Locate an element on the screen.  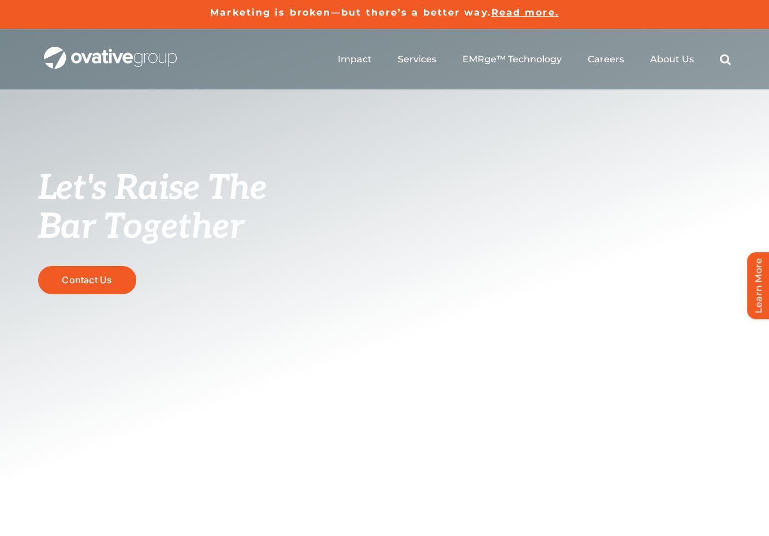
span: Careers is located at coordinates (605, 59).